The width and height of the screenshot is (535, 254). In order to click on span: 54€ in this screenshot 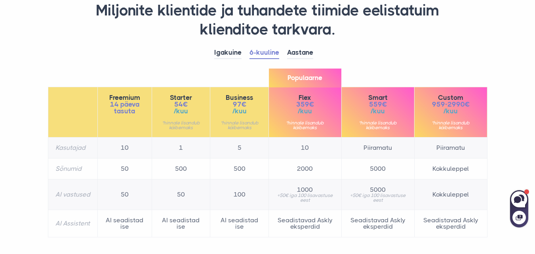, I will do `click(181, 104)`.